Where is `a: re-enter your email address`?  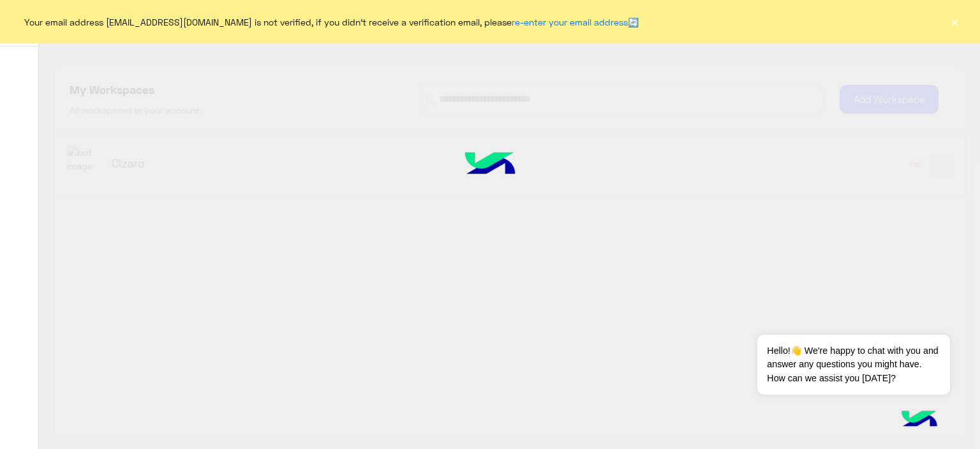 a: re-enter your email address is located at coordinates (570, 22).